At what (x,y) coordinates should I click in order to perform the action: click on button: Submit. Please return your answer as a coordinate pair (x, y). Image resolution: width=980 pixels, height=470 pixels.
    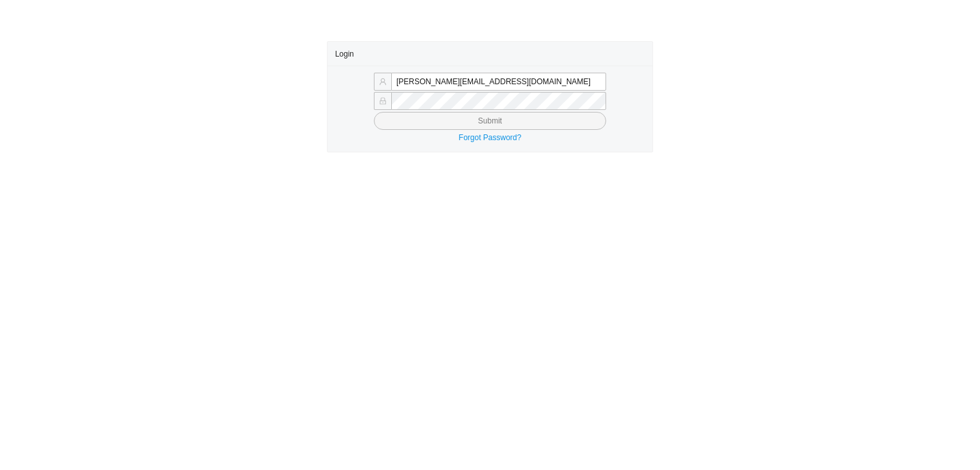
    Looking at the image, I should click on (490, 121).